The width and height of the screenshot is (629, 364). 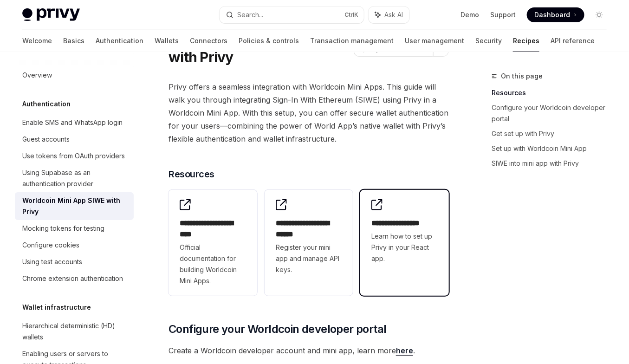 I want to click on a: here, so click(x=405, y=351).